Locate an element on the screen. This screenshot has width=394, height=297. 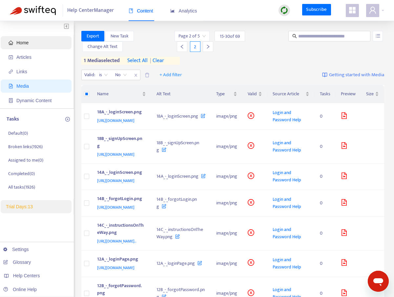
a: Subscribe is located at coordinates (317, 10).